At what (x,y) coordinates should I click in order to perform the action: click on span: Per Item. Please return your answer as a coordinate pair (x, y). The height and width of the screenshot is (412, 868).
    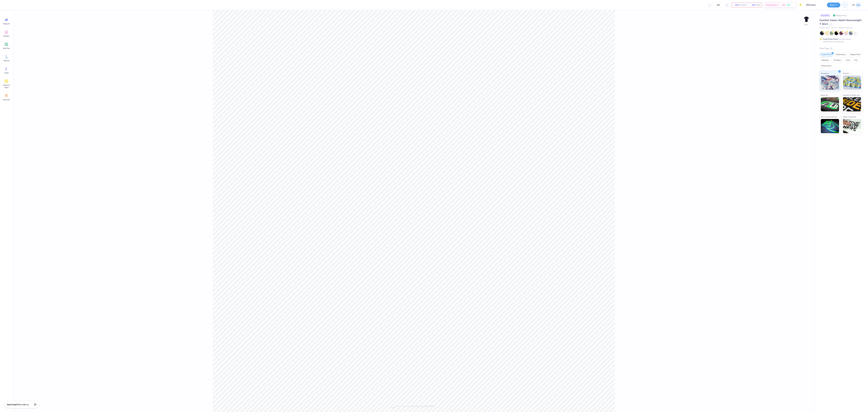
    Looking at the image, I should click on (743, 5).